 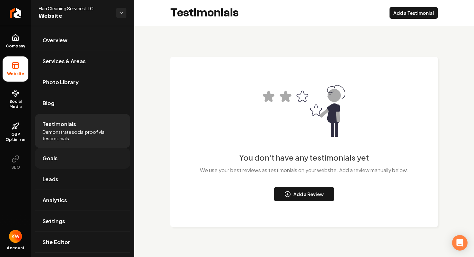 What do you see at coordinates (15, 236) in the screenshot?
I see `button: Open user button` at bounding box center [15, 236].